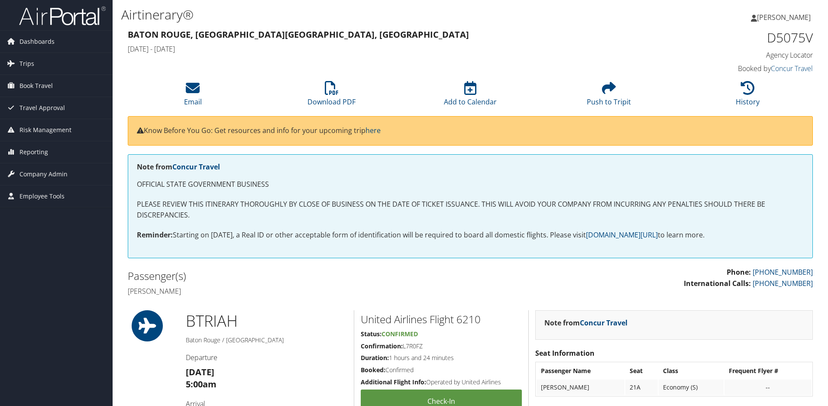  I want to click on strong: Additional Flight Info:, so click(393, 381).